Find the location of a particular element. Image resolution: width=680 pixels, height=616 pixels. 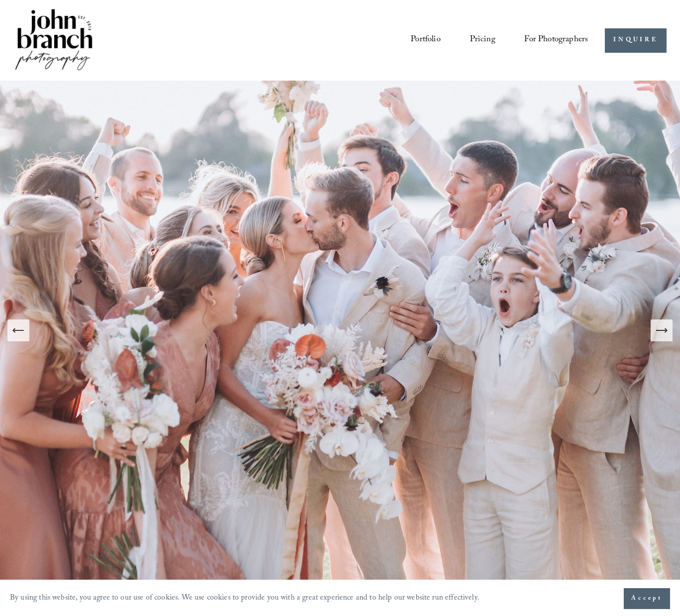

a: Portfolio is located at coordinates (426, 40).